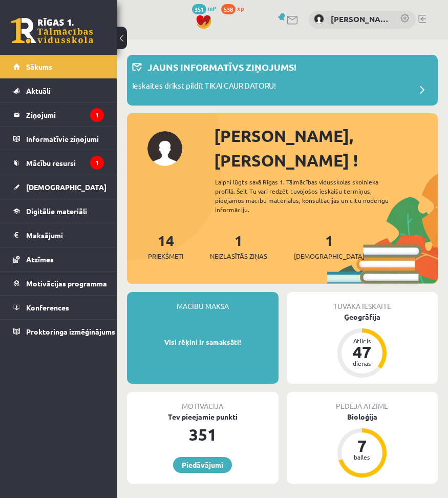 The image size is (448, 498). What do you see at coordinates (203, 302) in the screenshot?
I see `div: Mācību maksa` at bounding box center [203, 302].